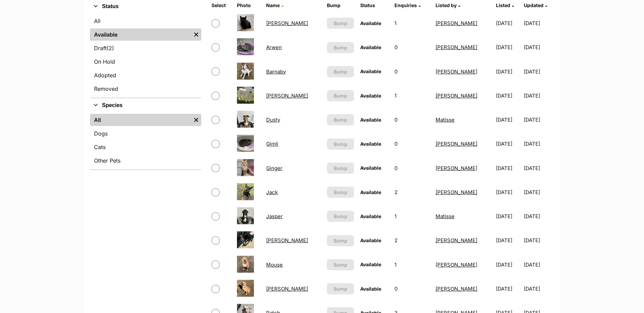  Describe the element at coordinates (110, 48) in the screenshot. I see `span: (2)` at that location.